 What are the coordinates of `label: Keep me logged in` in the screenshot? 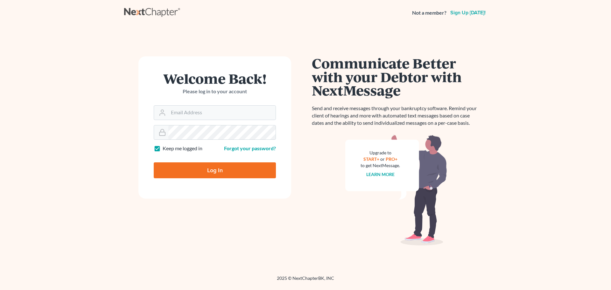 It's located at (182, 148).